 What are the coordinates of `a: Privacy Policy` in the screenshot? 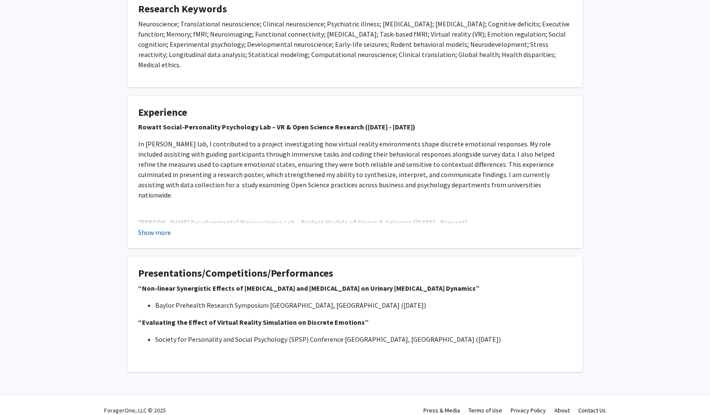 It's located at (528, 410).